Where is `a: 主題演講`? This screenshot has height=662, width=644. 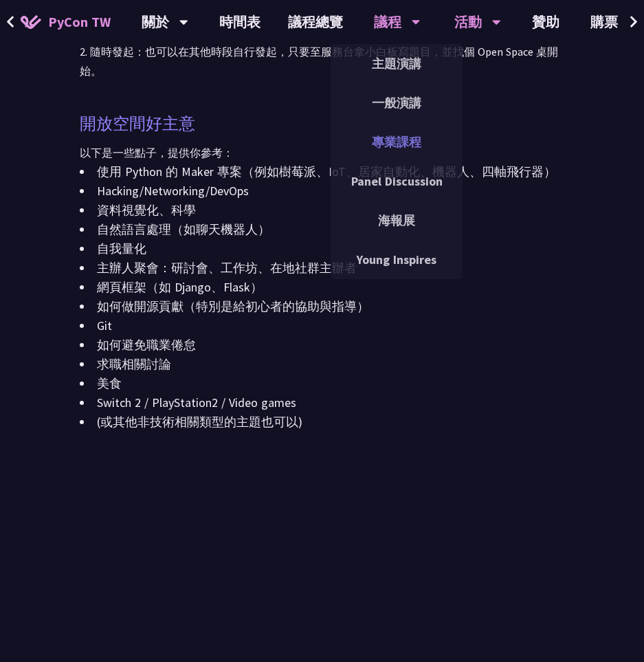
a: 主題演講 is located at coordinates (397, 64).